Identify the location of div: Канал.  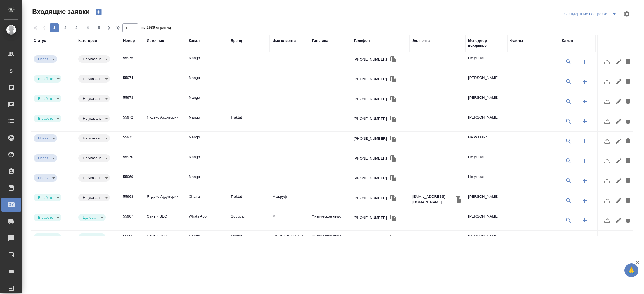
(194, 41).